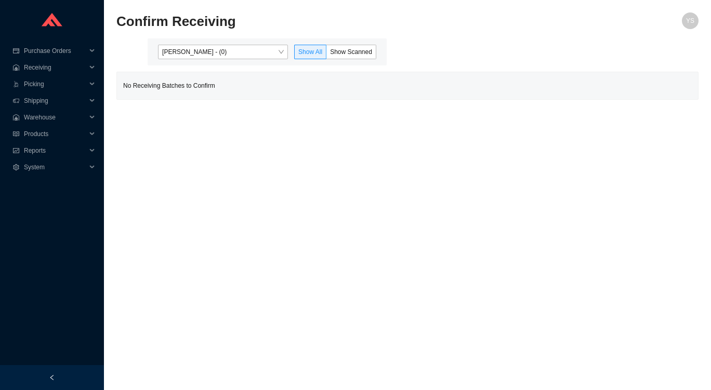 This screenshot has height=390, width=711. Describe the element at coordinates (55, 117) in the screenshot. I see `span: Warehouse` at that location.